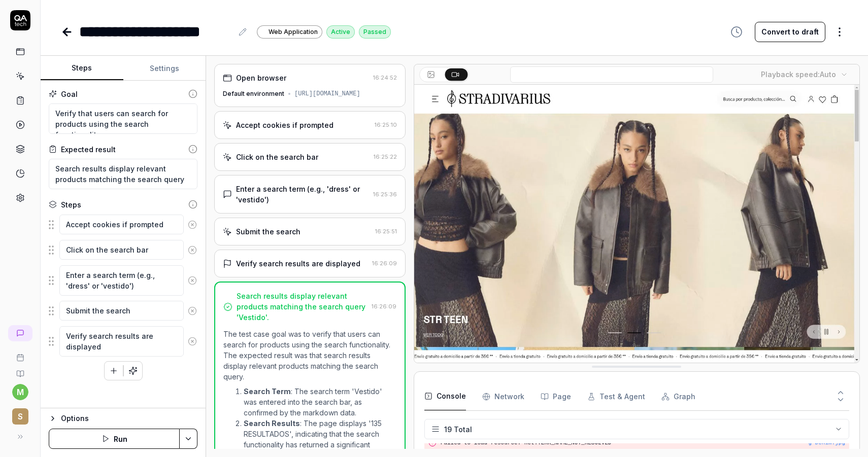 The width and height of the screenshot is (868, 457). I want to click on strong: Search Results, so click(272, 423).